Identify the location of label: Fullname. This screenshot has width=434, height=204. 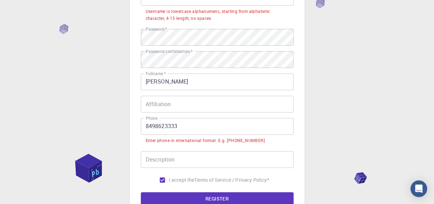
(156, 73).